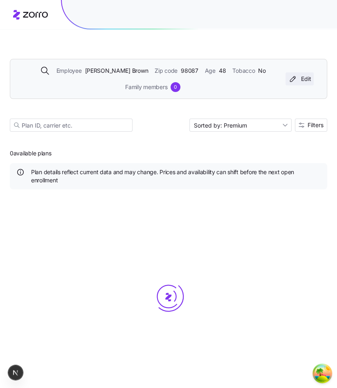 The width and height of the screenshot is (337, 388). Describe the element at coordinates (69, 71) in the screenshot. I see `span: Employee` at that location.